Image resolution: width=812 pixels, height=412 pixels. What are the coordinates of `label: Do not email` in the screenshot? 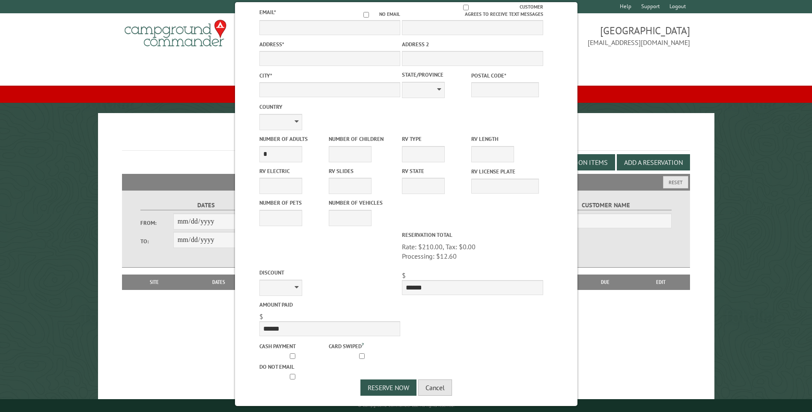 It's located at (293, 367).